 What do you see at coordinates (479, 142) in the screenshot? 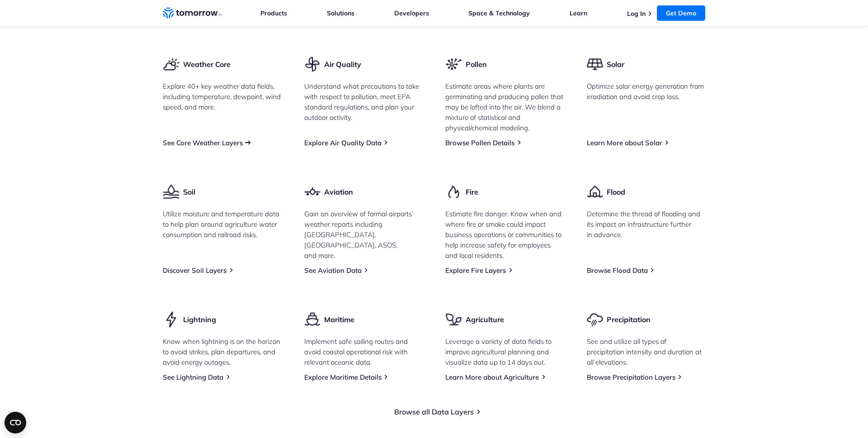
I see `a: Browse Pollen Details` at bounding box center [479, 142].